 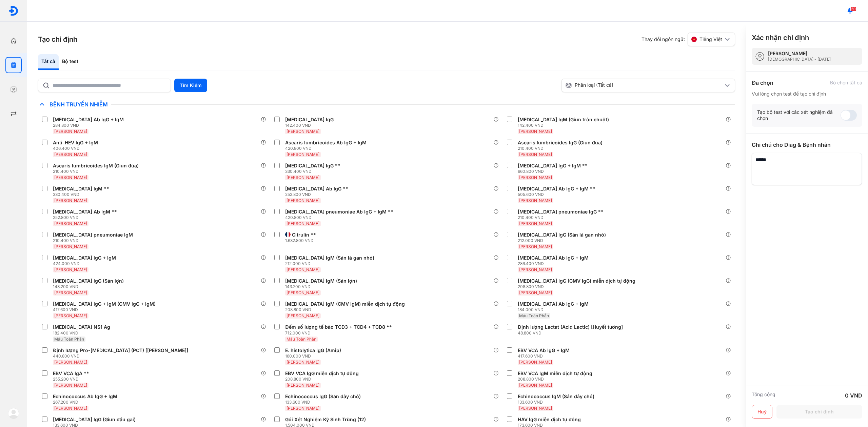 What do you see at coordinates (79, 104) in the screenshot?
I see `span: Bệnh Truyền Nhiễm` at bounding box center [79, 104].